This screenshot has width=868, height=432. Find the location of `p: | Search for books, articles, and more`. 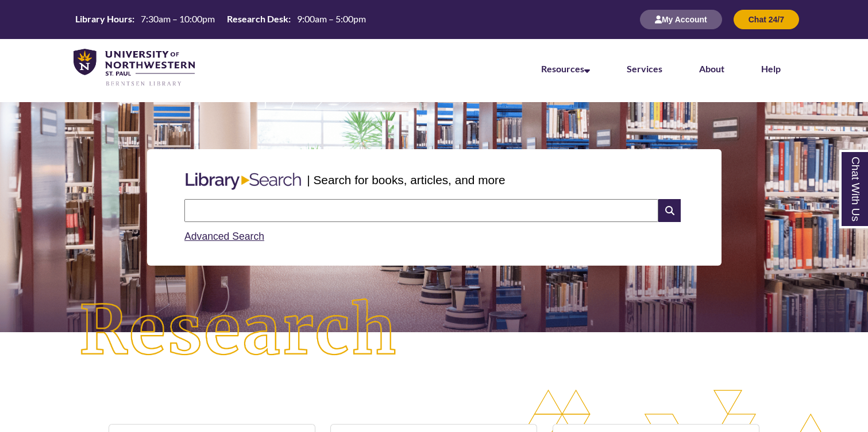

p: | Search for books, articles, and more is located at coordinates (406, 180).